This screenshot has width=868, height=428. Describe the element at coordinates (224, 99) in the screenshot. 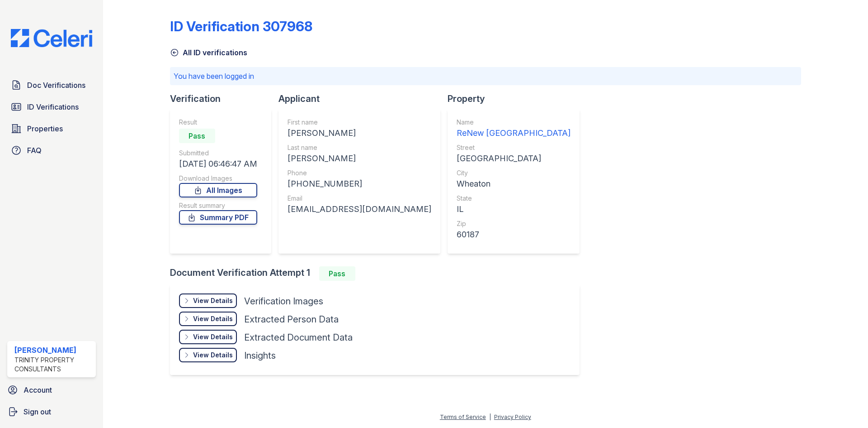

I see `div: Verification` at that location.